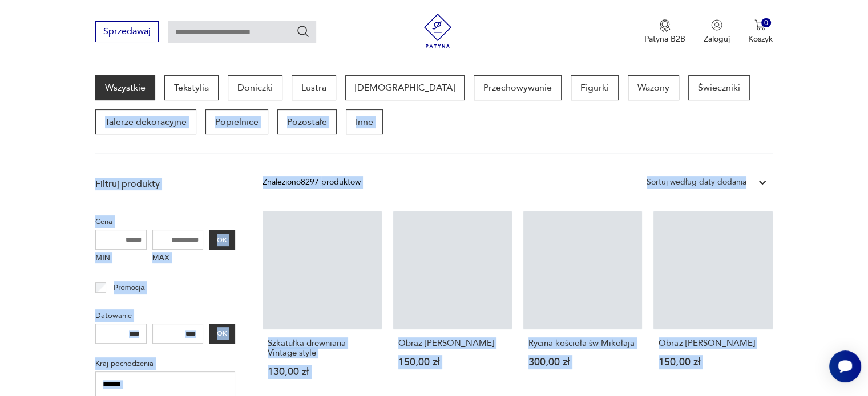 The height and width of the screenshot is (396, 868). What do you see at coordinates (145, 122) in the screenshot?
I see `a: Talerze dekoracyjne` at bounding box center [145, 122].